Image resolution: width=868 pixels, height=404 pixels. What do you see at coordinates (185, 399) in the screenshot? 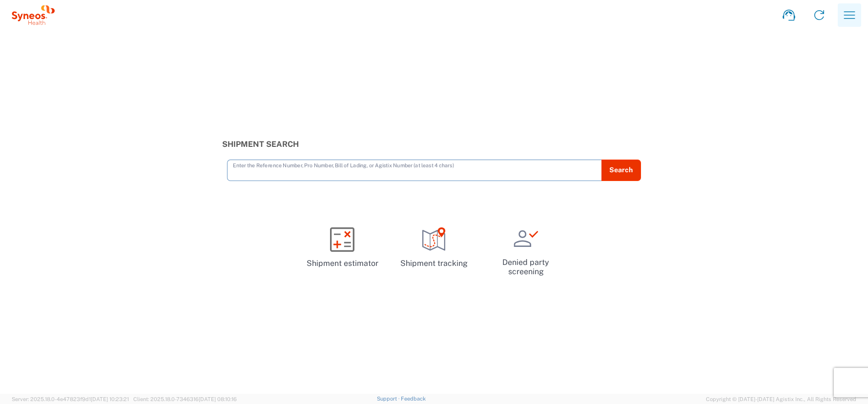
I see `span: Client: 2025.18.0-7346316` at bounding box center [185, 399].